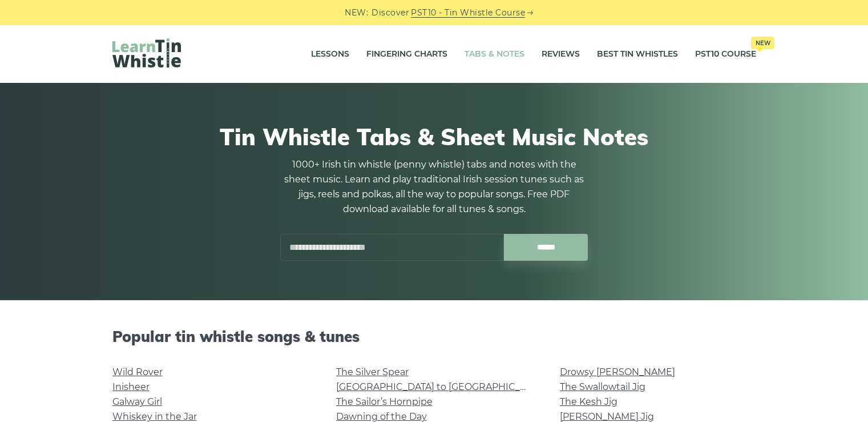 The height and width of the screenshot is (422, 868). I want to click on a: PST10 CourseNew, so click(725, 54).